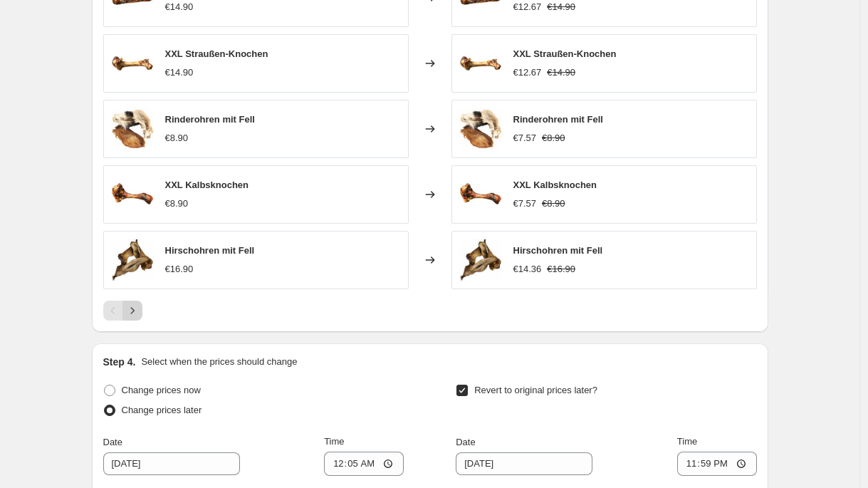 The image size is (868, 488). Describe the element at coordinates (528, 73) in the screenshot. I see `div: €12.67` at that location.